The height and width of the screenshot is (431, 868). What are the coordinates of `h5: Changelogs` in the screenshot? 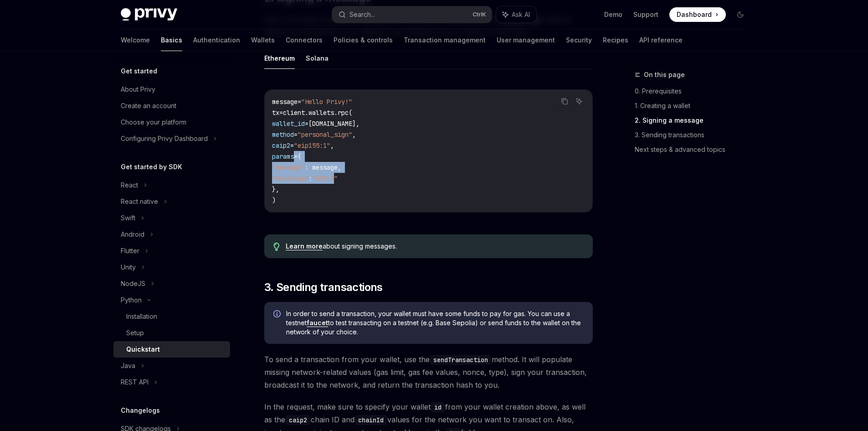 It's located at (140, 411).